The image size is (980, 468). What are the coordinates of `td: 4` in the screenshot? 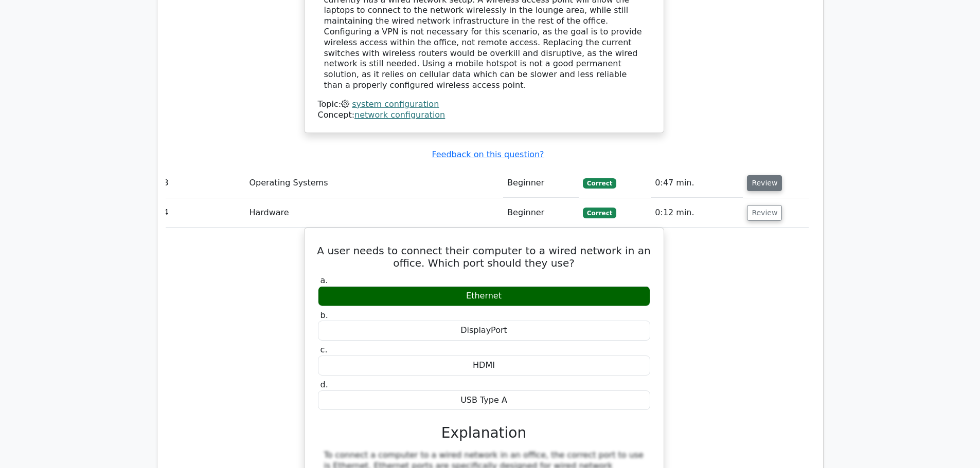 It's located at (202, 212).